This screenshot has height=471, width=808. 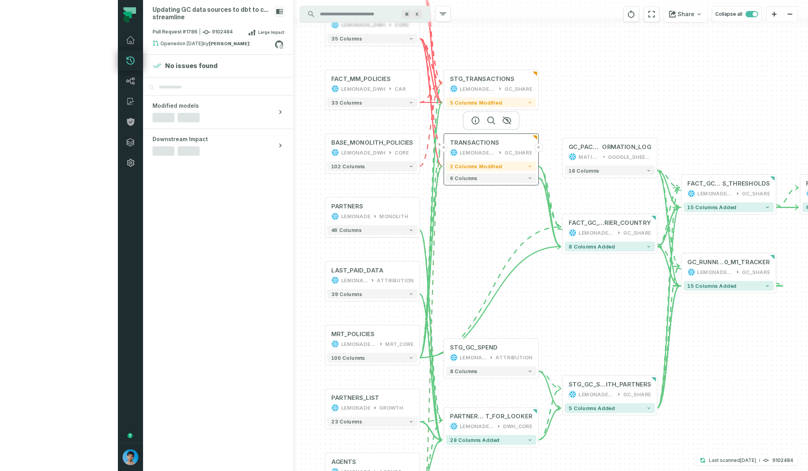 What do you see at coordinates (131, 457) in the screenshot?
I see `button: avatar of Omri Ildis` at bounding box center [131, 457].